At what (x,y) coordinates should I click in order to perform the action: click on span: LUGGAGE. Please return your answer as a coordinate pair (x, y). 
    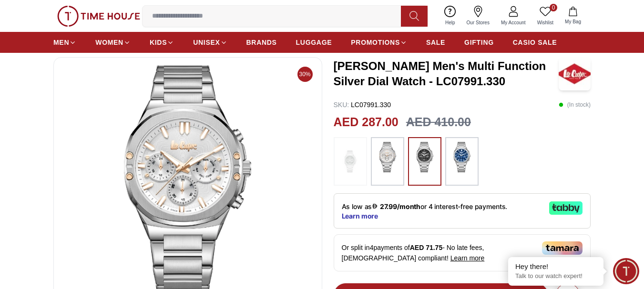
    Looking at the image, I should click on (314, 42).